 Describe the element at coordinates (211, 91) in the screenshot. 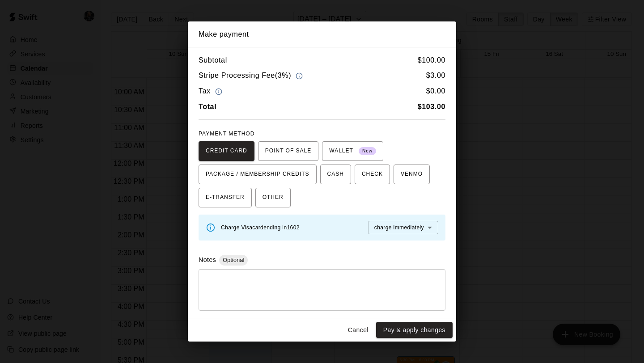

I see `h6: Tax` at that location.